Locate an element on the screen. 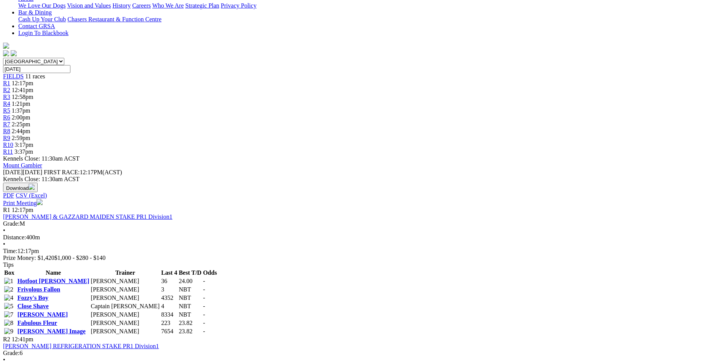 The image size is (722, 363). span: R5 is located at coordinates (6, 110).